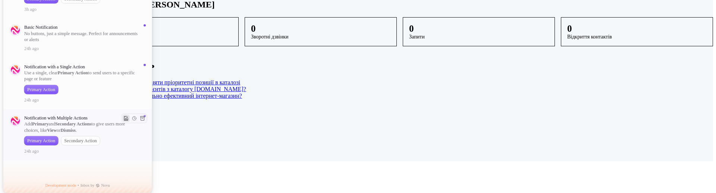 The image size is (716, 193). Describe the element at coordinates (82, 9) in the screenshot. I see `div: 3h ago` at that location.